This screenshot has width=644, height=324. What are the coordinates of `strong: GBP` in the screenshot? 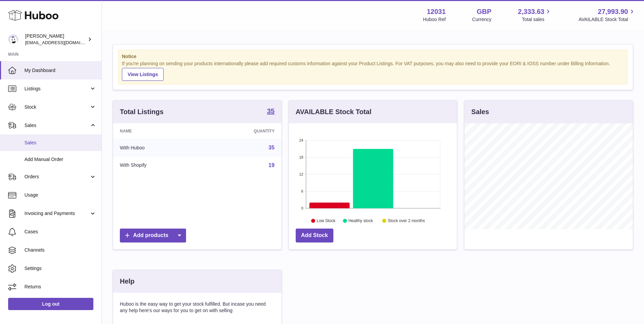 It's located at (484, 11).